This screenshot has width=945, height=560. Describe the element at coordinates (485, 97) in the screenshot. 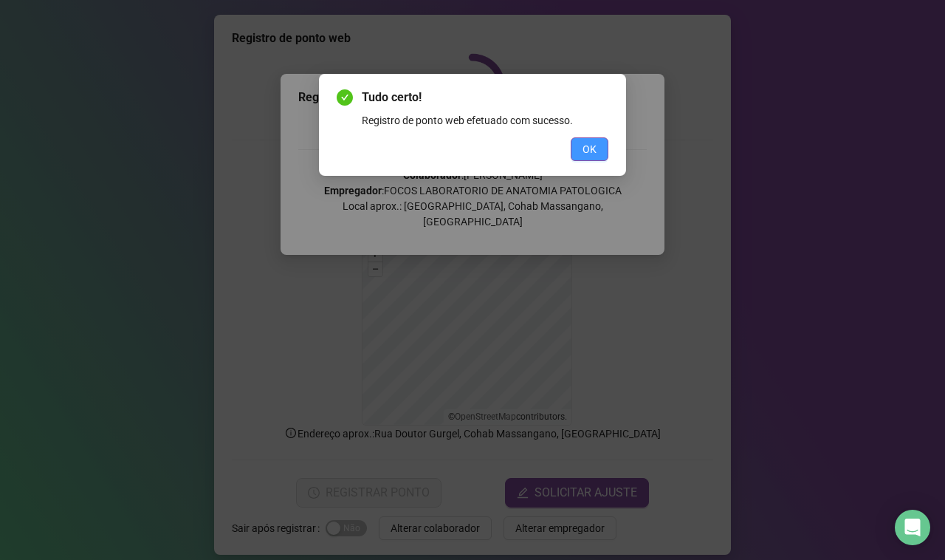

I see `span: Tudo certo!` at that location.